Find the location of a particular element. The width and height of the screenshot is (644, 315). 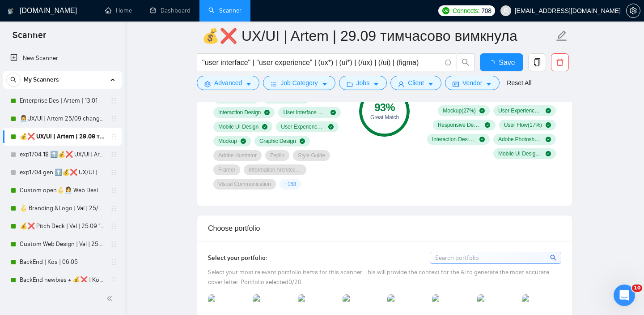

span: Interaction Design ( 14 %) is located at coordinates (454, 140).